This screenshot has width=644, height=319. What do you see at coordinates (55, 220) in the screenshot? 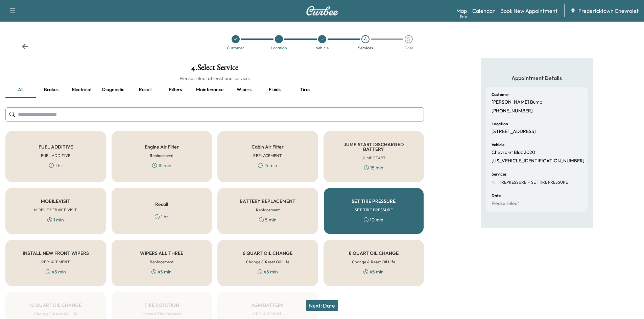
I see `div: 1 min` at bounding box center [55, 220].